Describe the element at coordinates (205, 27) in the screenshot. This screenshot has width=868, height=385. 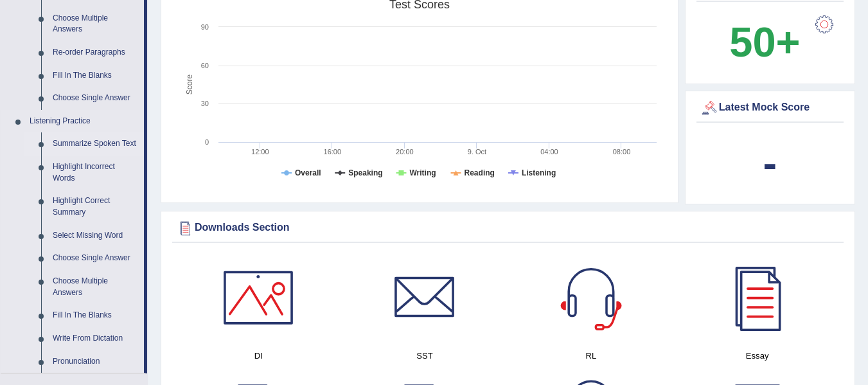
I see `text: 90` at that location.